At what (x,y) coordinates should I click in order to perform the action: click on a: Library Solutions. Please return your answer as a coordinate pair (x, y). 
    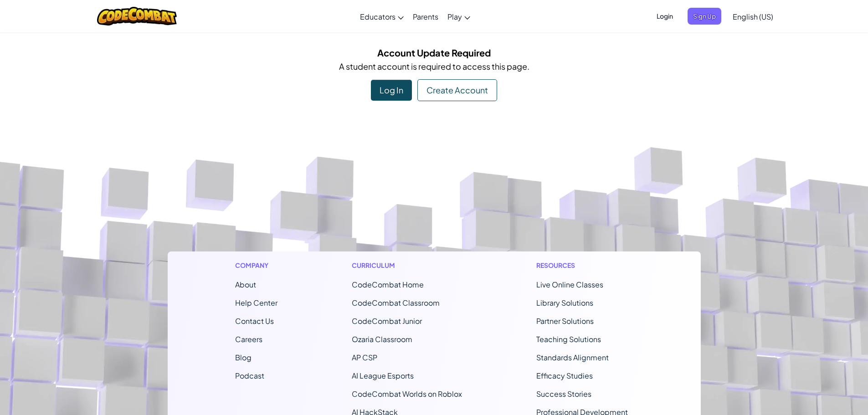
    Looking at the image, I should click on (565, 302).